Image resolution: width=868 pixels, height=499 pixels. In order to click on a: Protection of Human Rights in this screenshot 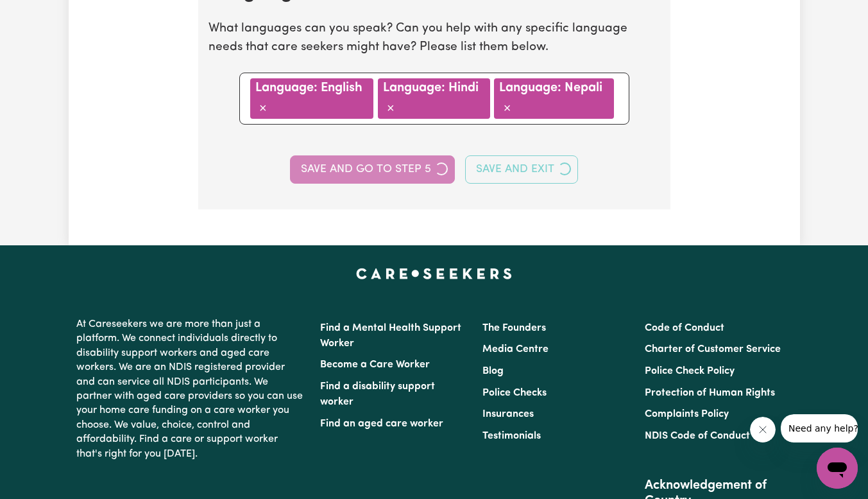, I will do `click(710, 393)`.